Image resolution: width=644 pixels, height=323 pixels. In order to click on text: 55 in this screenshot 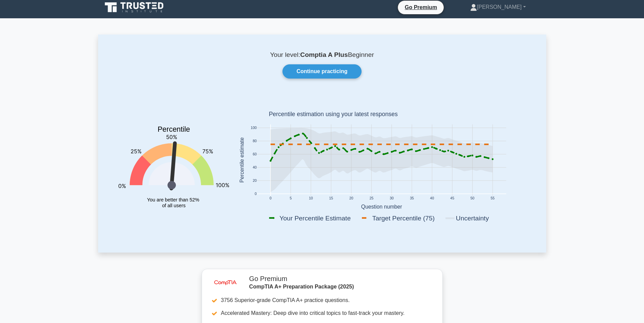, I will do `click(492, 199)`.